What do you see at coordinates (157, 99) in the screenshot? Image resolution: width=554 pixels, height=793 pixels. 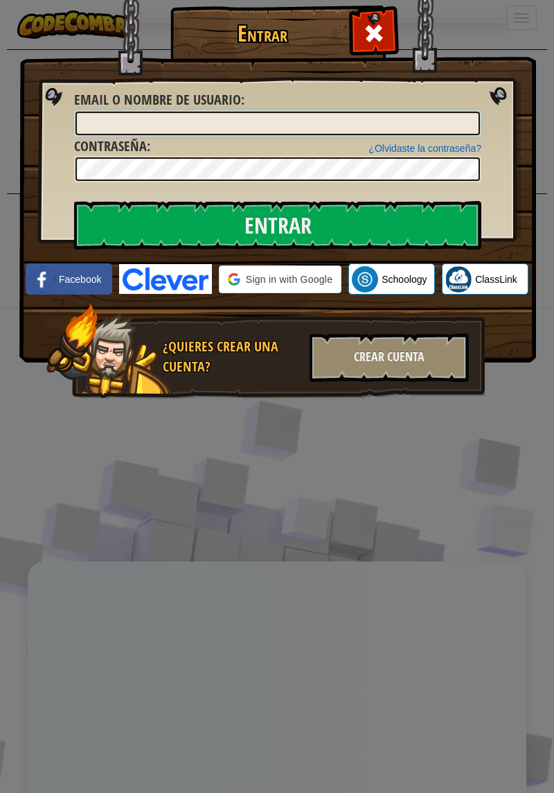 I see `span: Email o Nombre de usuario` at bounding box center [157, 99].